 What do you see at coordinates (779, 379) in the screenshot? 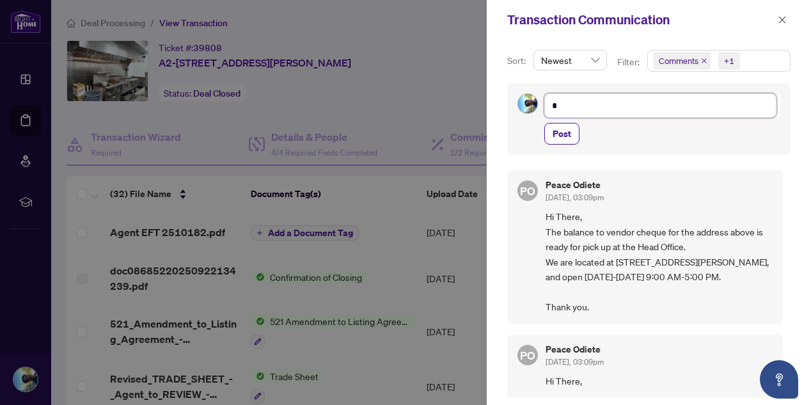
I see `button: Open asap` at bounding box center [779, 379].